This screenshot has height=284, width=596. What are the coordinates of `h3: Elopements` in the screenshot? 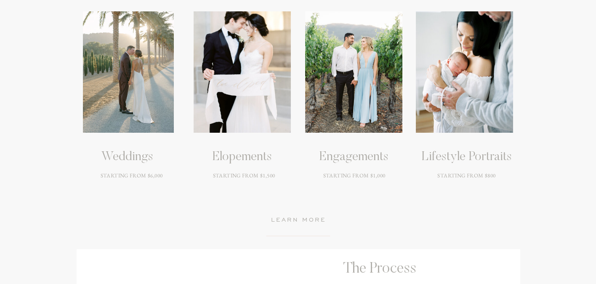 It's located at (242, 157).